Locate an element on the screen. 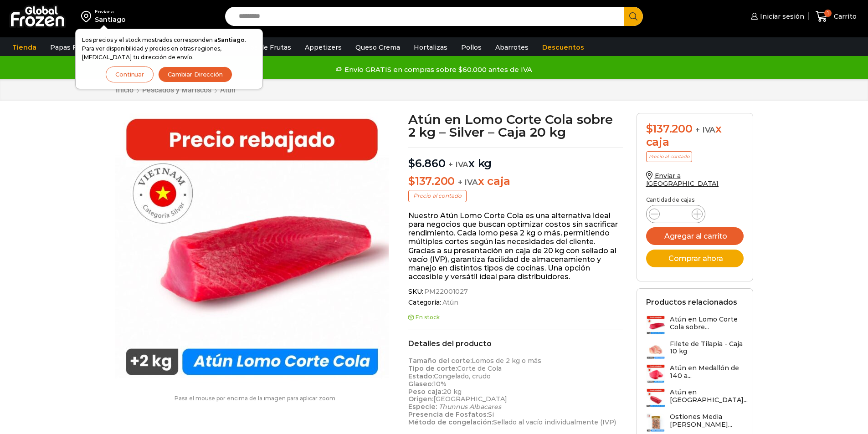 The width and height of the screenshot is (868, 434). strong: Tipo de corte: is located at coordinates (433, 369).